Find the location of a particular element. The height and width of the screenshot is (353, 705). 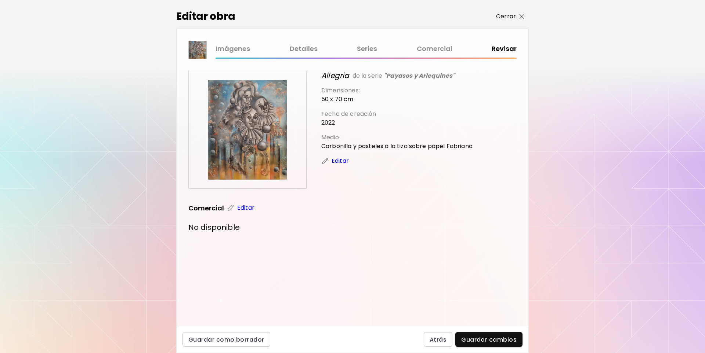

span: Guardar cambios is located at coordinates (488, 340).